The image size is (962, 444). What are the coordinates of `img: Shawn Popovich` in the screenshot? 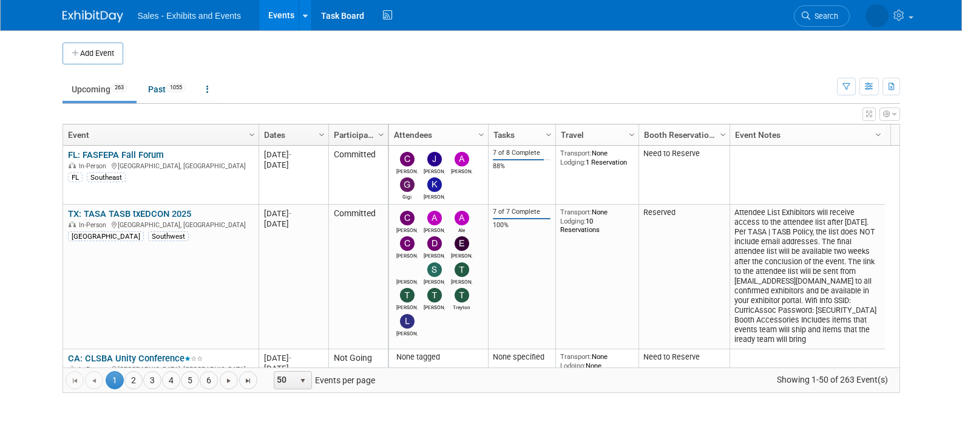 It's located at (435, 270).